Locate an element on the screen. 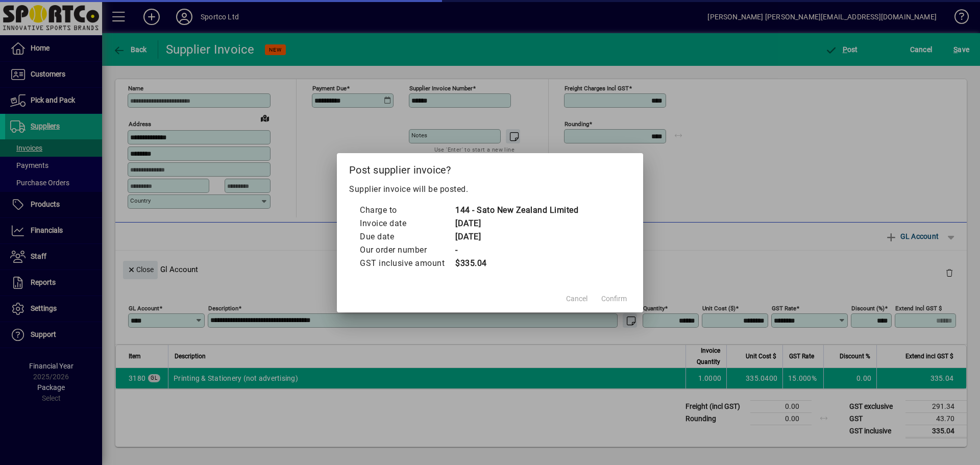 The image size is (980, 465). p: Supplier invoice will be posted. is located at coordinates (490, 190).